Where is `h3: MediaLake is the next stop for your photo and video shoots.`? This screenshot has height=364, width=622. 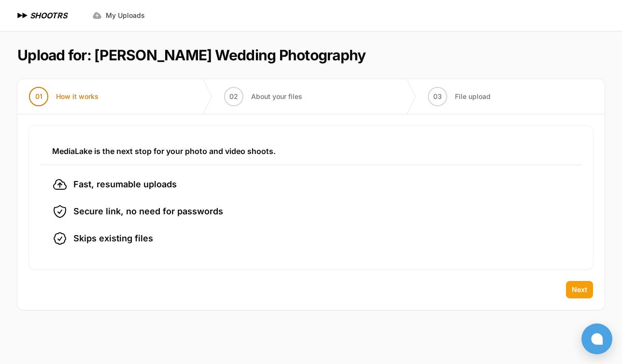 h3: MediaLake is the next stop for your photo and video shoots. is located at coordinates (311, 151).